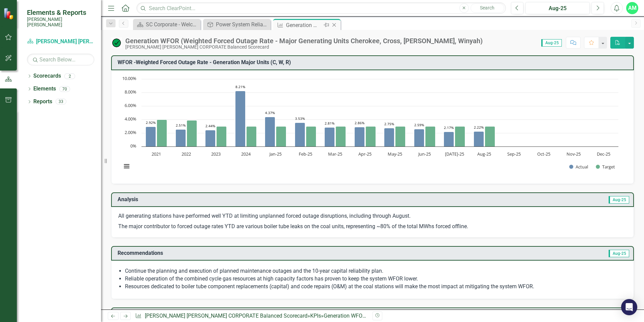 This screenshot has width=644, height=322. I want to click on path: Jan-25, 4.37. Actual., so click(270, 132).